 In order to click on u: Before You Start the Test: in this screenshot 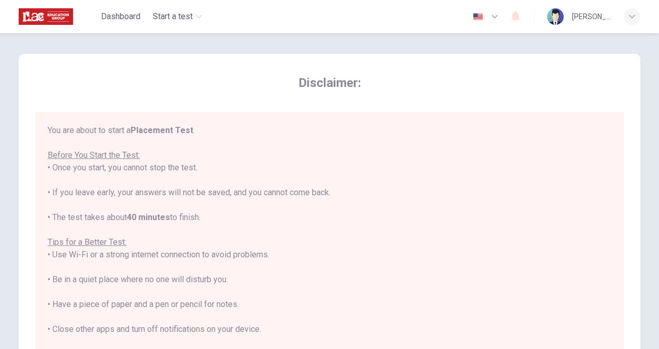, I will do `click(94, 155)`.